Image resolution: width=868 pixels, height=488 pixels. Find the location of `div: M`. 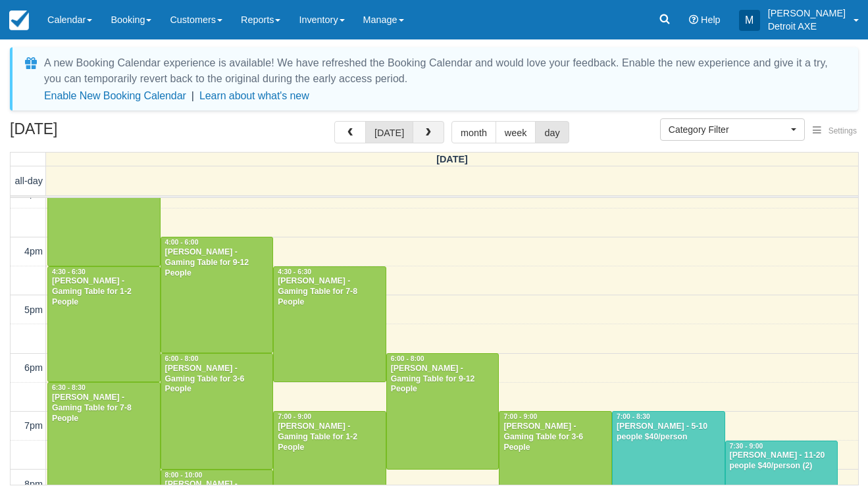

div: M is located at coordinates (749, 21).